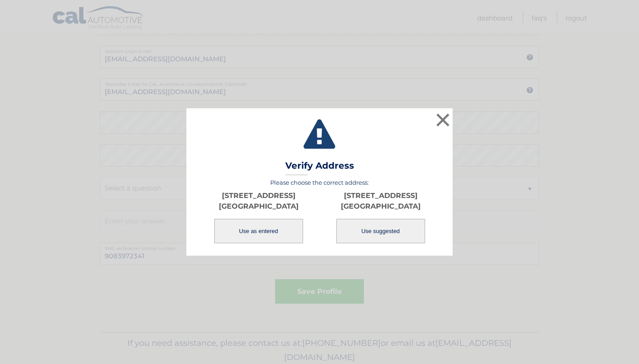  I want to click on button: Use suggested, so click(381, 231).